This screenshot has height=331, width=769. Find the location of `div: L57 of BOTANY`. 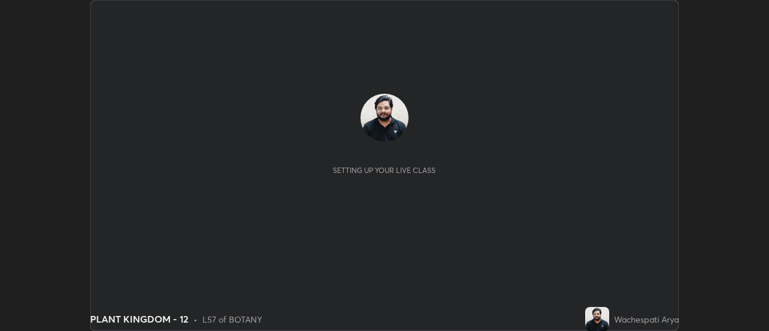

div: L57 of BOTANY is located at coordinates (232, 319).